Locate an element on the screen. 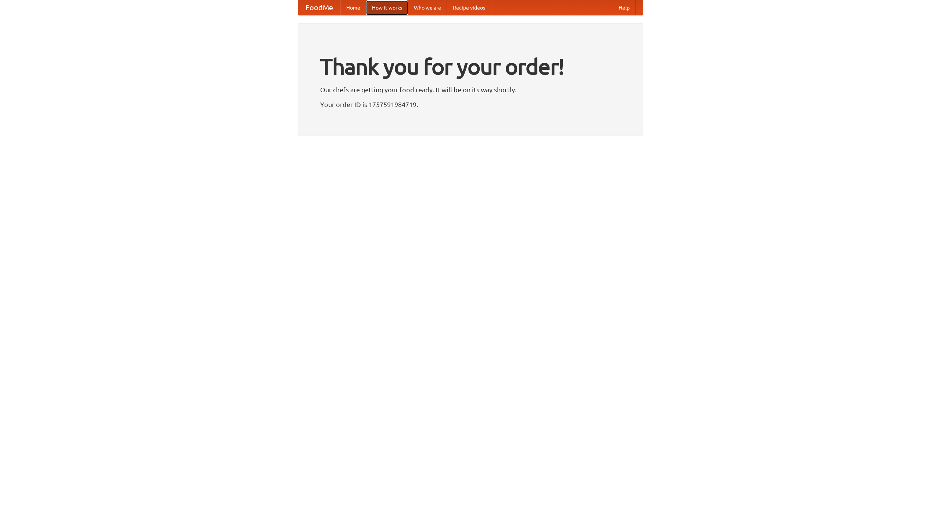  p: Our chefs are getting your food ready. It will be on its way shortly. is located at coordinates (471, 90).